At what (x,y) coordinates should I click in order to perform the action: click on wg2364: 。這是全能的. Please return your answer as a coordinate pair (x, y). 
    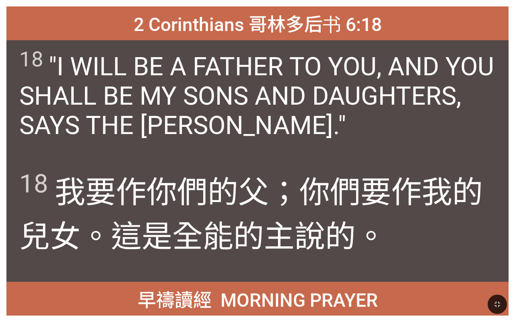
    Looking at the image, I should click on (233, 236).